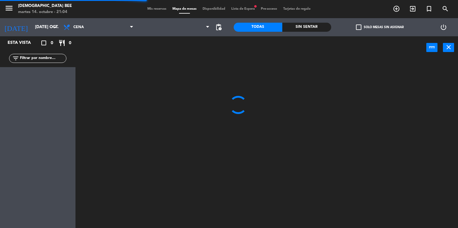 The image size is (458, 228). Describe the element at coordinates (269, 9) in the screenshot. I see `span: Pre-acceso` at that location.